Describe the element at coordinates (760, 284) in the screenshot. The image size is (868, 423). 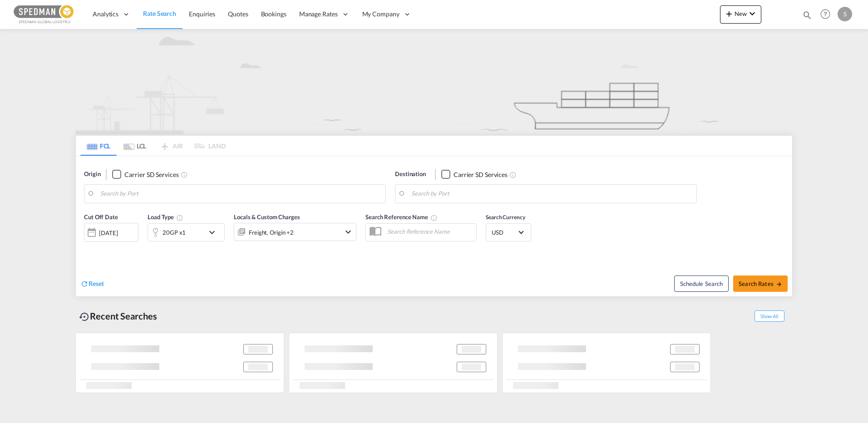
I see `span: Search Rates` at that location.